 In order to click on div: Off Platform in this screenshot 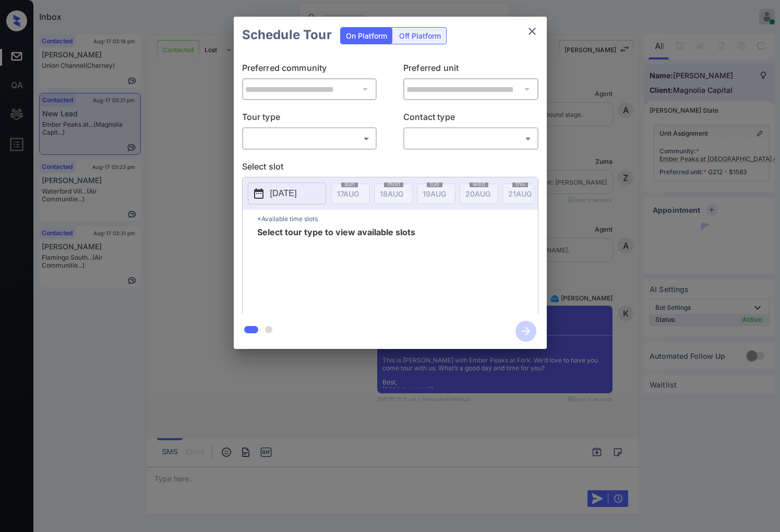, I will do `click(420, 36)`.